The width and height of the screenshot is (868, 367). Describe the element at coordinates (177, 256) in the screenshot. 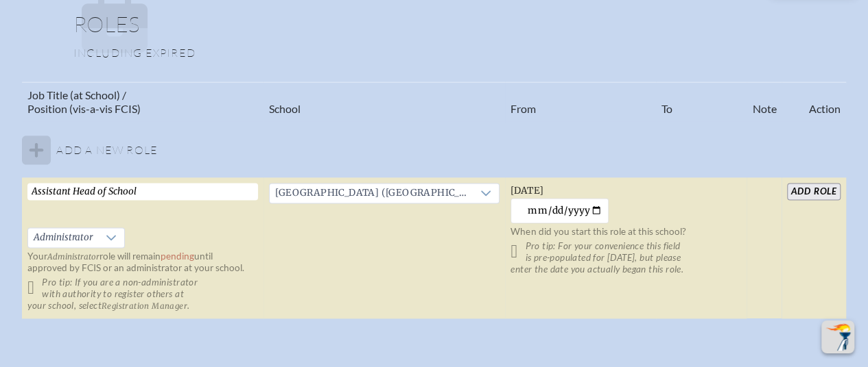

I see `span: pending` at that location.